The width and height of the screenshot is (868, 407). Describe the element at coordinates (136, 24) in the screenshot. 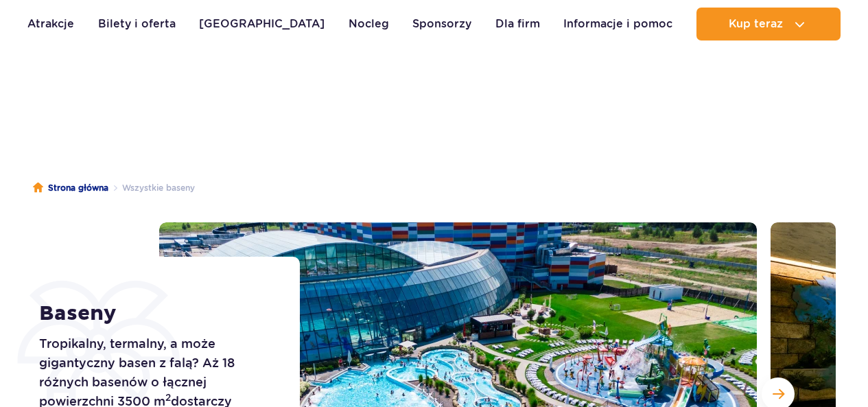

I see `a: Bilety i oferta` at that location.